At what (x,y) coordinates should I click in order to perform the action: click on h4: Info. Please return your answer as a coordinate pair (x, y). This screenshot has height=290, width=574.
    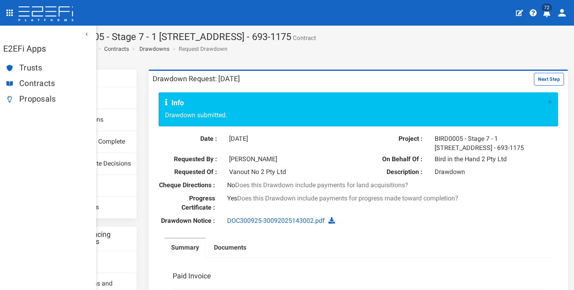
    Looking at the image, I should click on (354, 103).